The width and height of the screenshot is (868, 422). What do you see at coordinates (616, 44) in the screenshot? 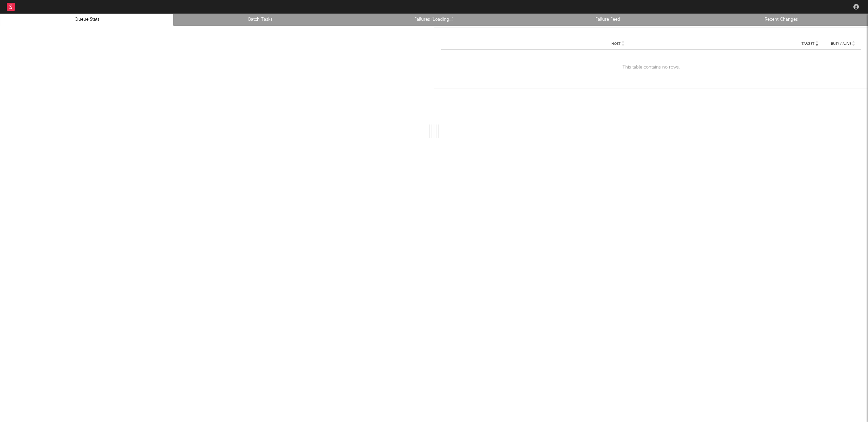
I see `span: Host` at bounding box center [616, 44].